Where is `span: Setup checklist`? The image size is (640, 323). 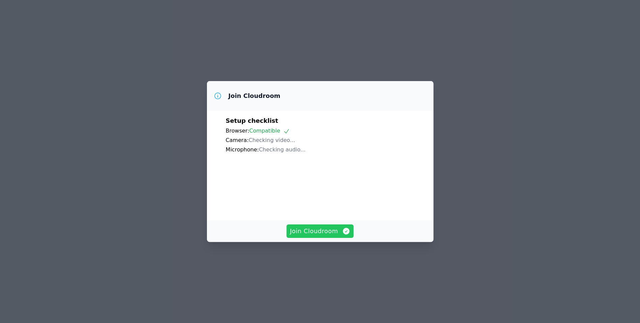 span: Setup checklist is located at coordinates (252, 121).